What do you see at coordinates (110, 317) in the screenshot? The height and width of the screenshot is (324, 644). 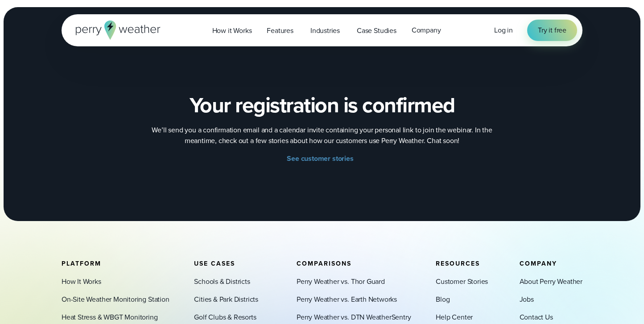 I see `a: Heat Stress & WBGT Monitoring` at bounding box center [110, 317].